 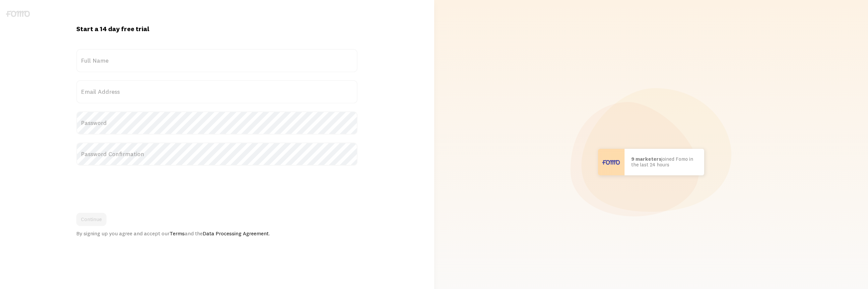 What do you see at coordinates (217, 123) in the screenshot?
I see `label: Password` at bounding box center [217, 123].